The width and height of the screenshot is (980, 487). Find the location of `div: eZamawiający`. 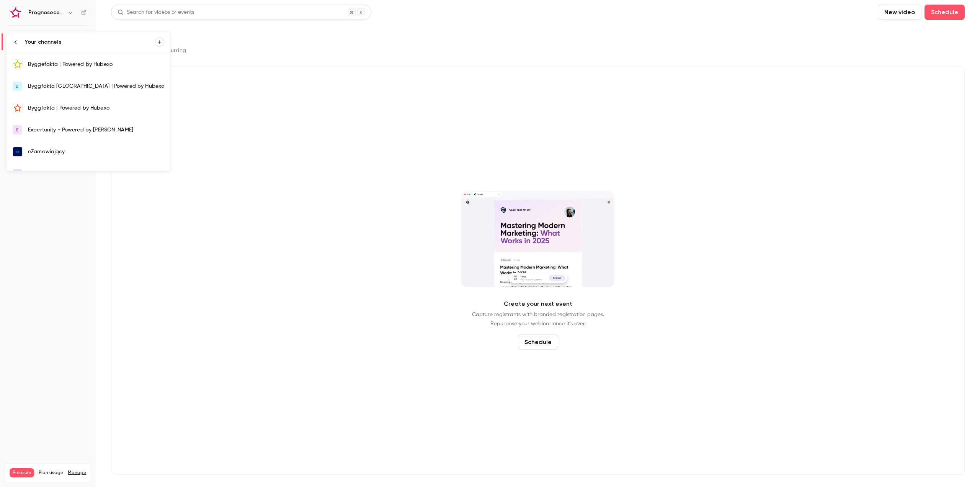

div: eZamawiający is located at coordinates (96, 152).